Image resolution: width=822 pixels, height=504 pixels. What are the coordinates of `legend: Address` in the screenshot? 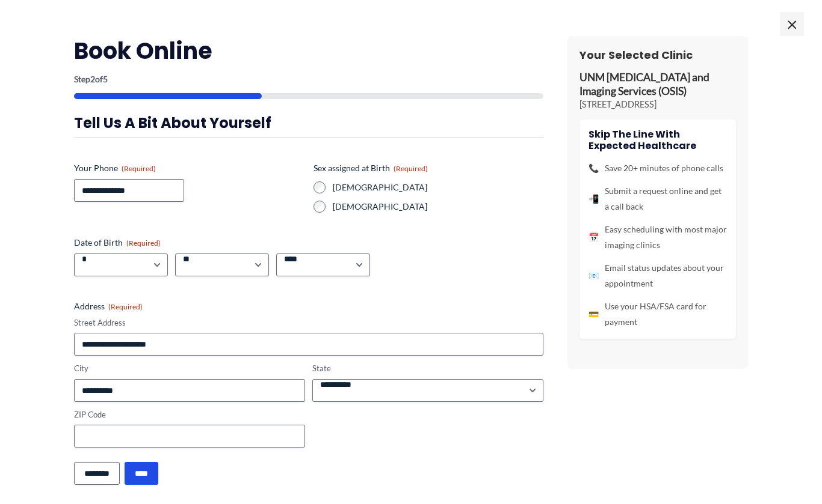 It's located at (108, 306).